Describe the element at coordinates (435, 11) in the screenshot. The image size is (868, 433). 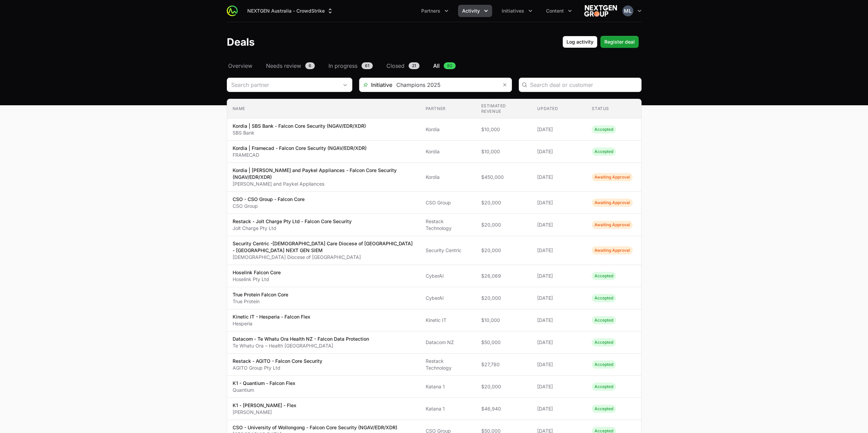
I see `div: Partners menu` at that location.